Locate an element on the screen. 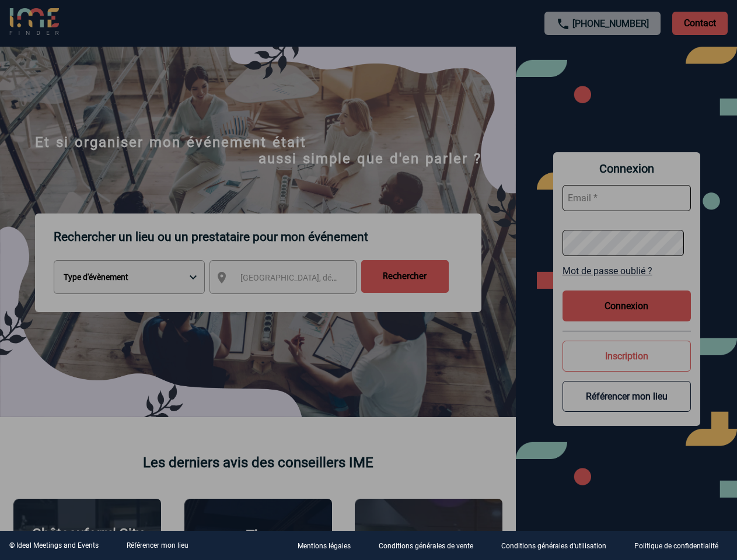 This screenshot has height=560, width=737. a: Politique de confidentialité is located at coordinates (681, 546).